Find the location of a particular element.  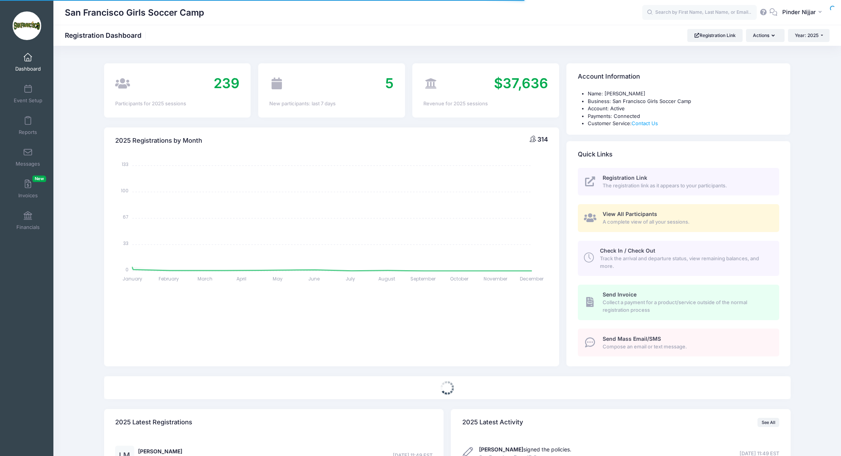

li: Payments: Connected is located at coordinates (684, 116).